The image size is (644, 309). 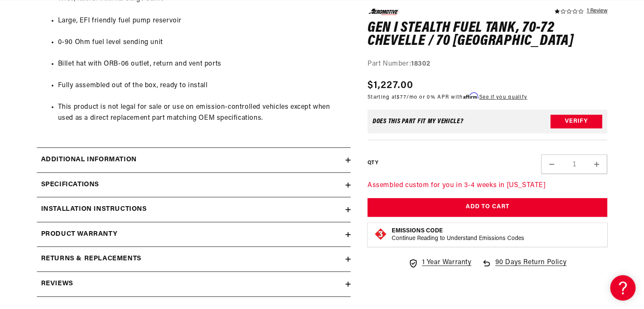 I want to click on h2: Additional information, so click(x=89, y=160).